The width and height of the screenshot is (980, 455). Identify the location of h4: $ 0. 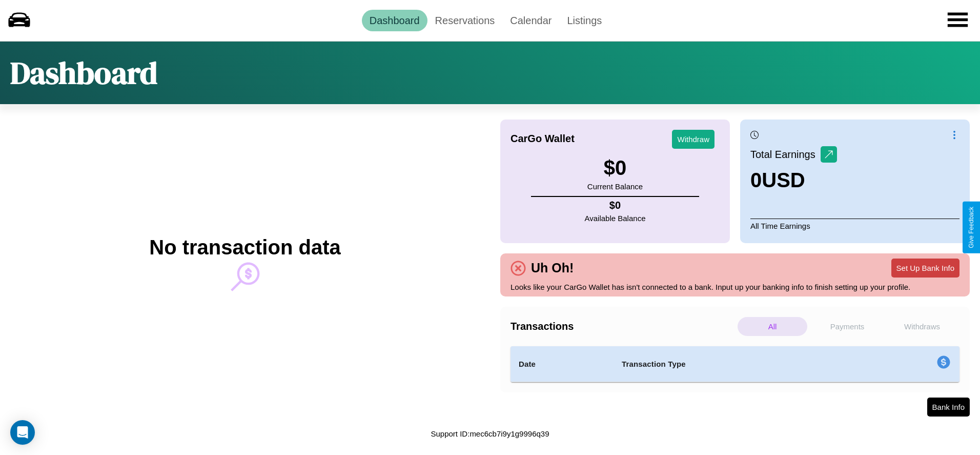
(615, 205).